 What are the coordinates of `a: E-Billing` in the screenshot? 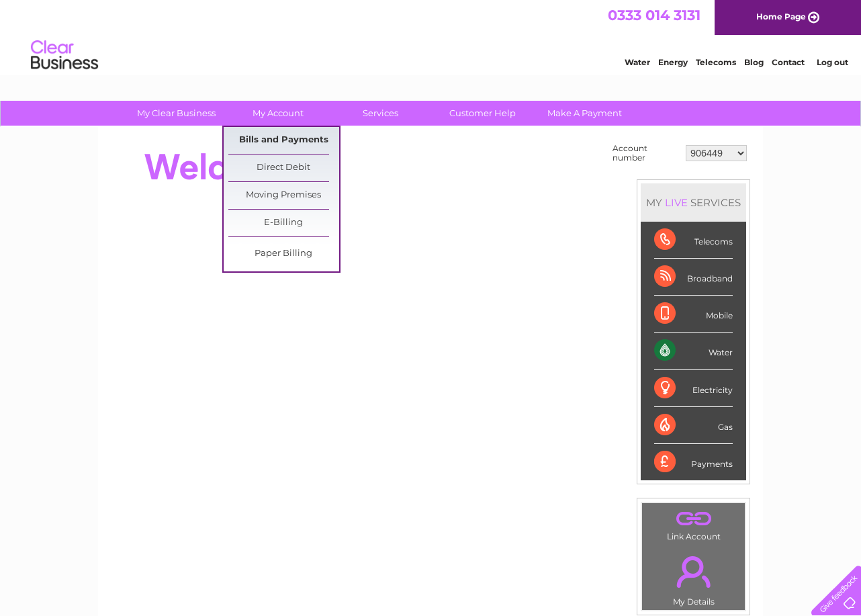 It's located at (283, 223).